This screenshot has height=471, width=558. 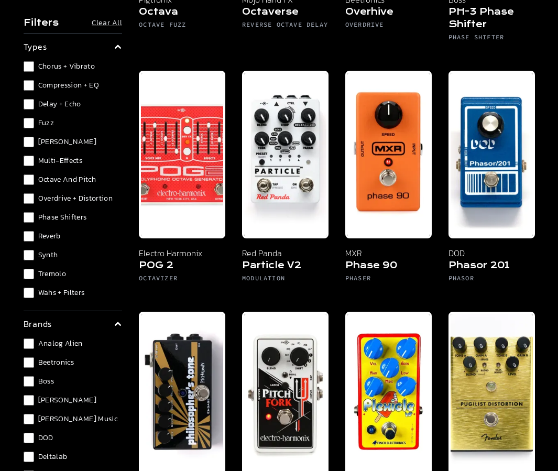 What do you see at coordinates (182, 27) in the screenshot?
I see `h6: Octave Fuzz` at bounding box center [182, 27].